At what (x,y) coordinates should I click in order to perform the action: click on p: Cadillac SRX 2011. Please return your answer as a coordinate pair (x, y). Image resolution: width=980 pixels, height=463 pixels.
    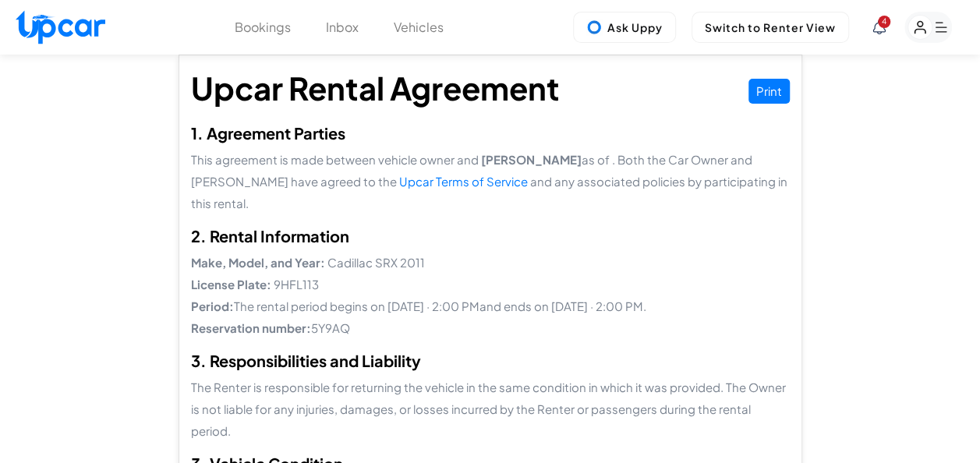
    Looking at the image, I should click on (490, 262).